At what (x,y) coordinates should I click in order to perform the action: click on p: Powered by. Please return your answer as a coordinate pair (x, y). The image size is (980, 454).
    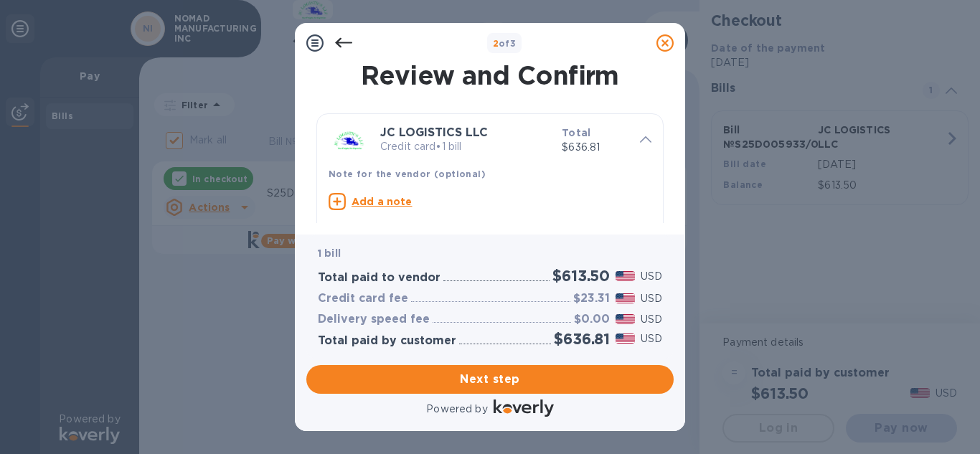
    Looking at the image, I should click on (457, 409).